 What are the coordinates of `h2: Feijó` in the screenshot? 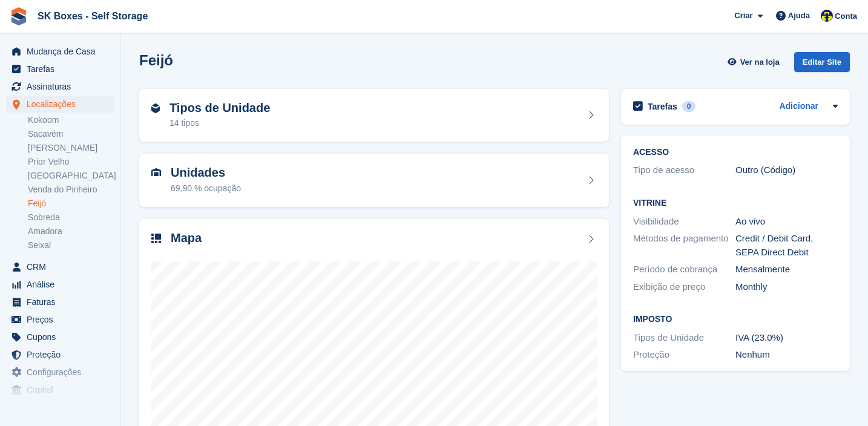 It's located at (156, 60).